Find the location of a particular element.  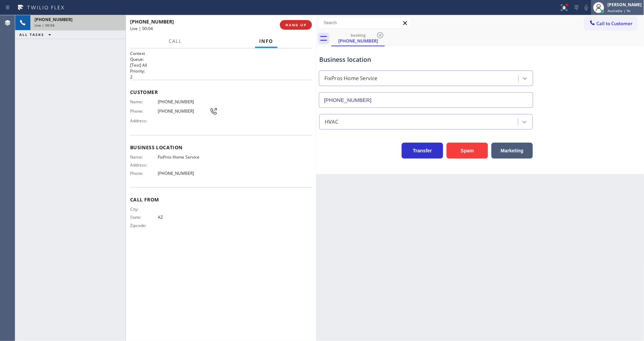

input: Search is located at coordinates (365, 23).